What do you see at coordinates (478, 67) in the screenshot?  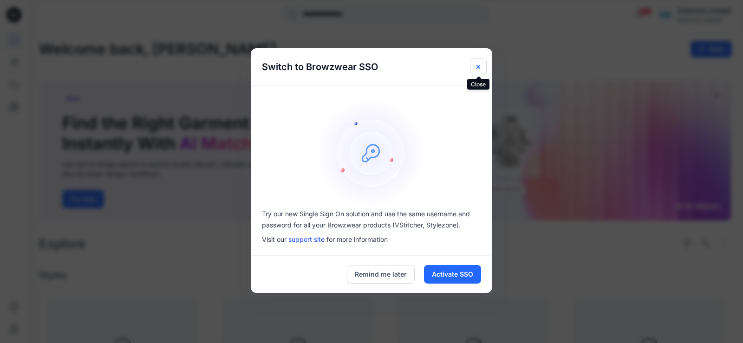 I see `button: Close` at bounding box center [478, 67].